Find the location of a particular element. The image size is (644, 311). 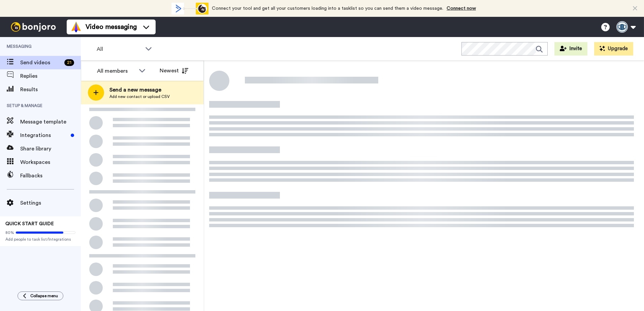

button: Collapse menu is located at coordinates (41, 296).